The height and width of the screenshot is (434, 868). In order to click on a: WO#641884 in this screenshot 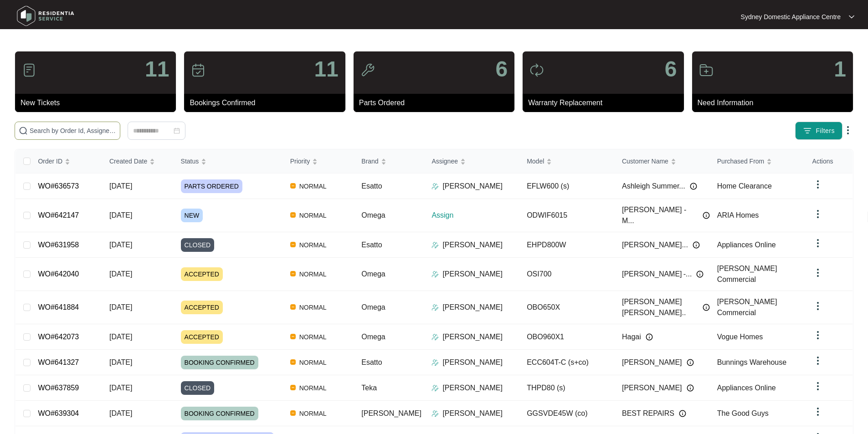, I will do `click(58, 307)`.